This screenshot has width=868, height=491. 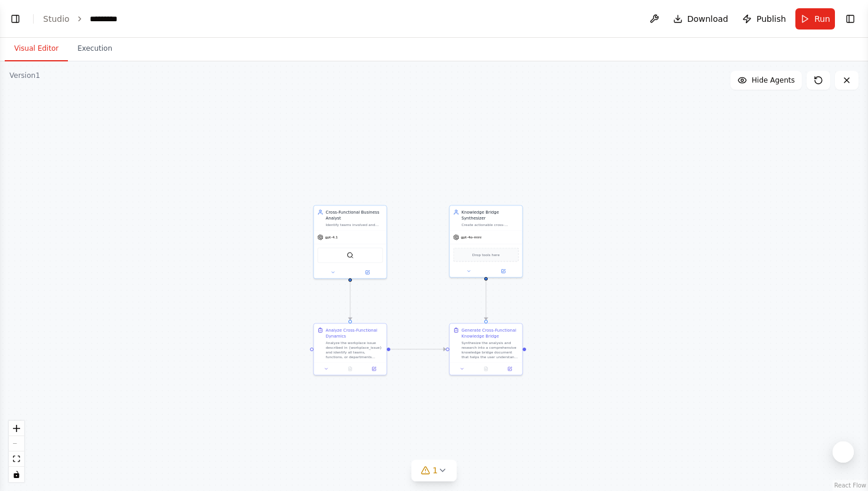 What do you see at coordinates (17, 429) in the screenshot?
I see `button: zoom in` at bounding box center [17, 429].